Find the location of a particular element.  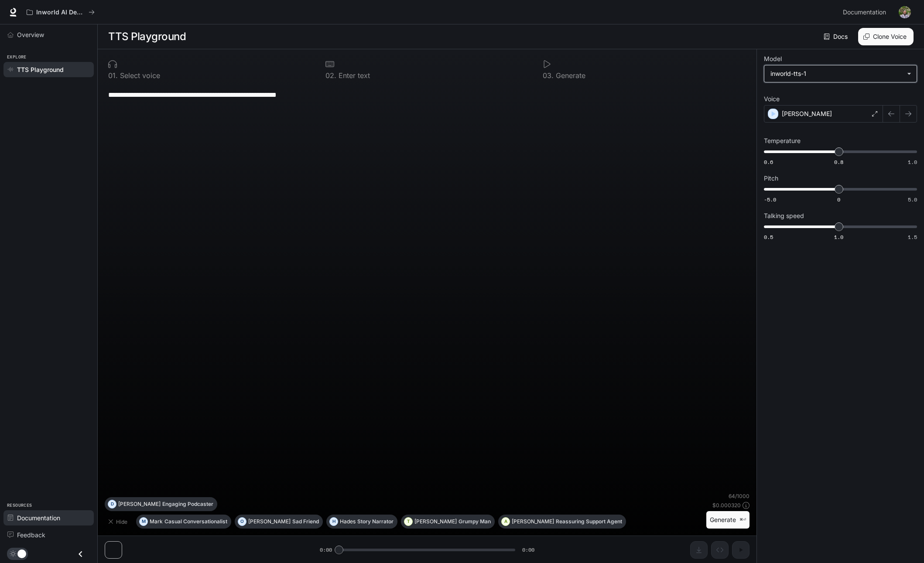

button: Clone Voice is located at coordinates (886, 36).